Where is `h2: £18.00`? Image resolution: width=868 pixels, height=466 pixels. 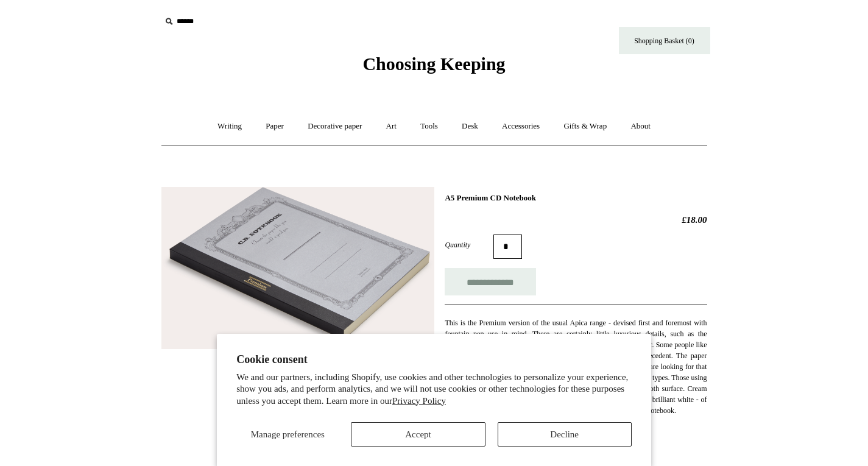 h2: £18.00 is located at coordinates (575, 220).